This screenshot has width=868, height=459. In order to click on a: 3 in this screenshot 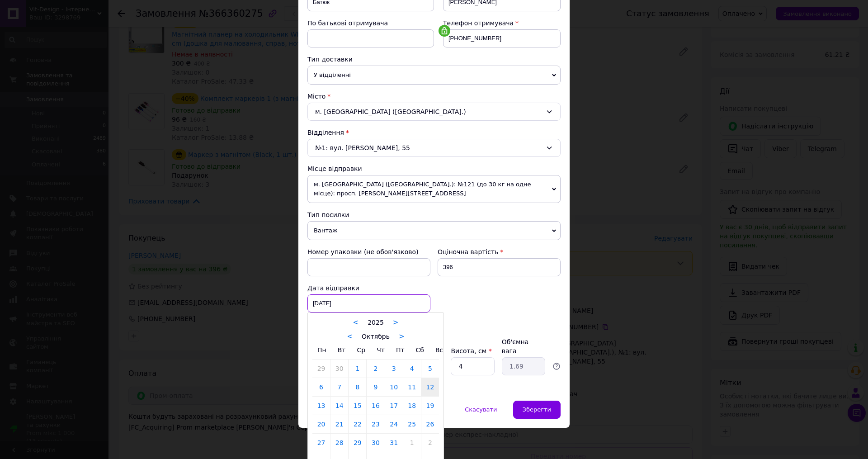, I will do `click(394, 368)`.